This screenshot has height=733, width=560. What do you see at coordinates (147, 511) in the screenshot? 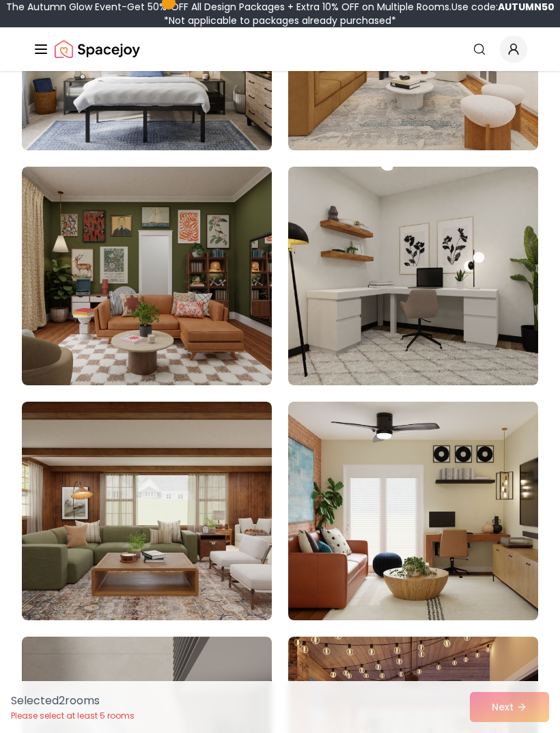
I see `img: Room room-43` at bounding box center [147, 511].